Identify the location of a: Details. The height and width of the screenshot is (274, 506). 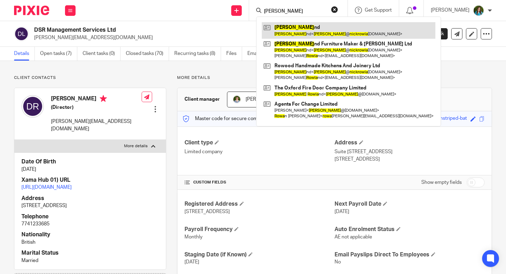
(24, 53).